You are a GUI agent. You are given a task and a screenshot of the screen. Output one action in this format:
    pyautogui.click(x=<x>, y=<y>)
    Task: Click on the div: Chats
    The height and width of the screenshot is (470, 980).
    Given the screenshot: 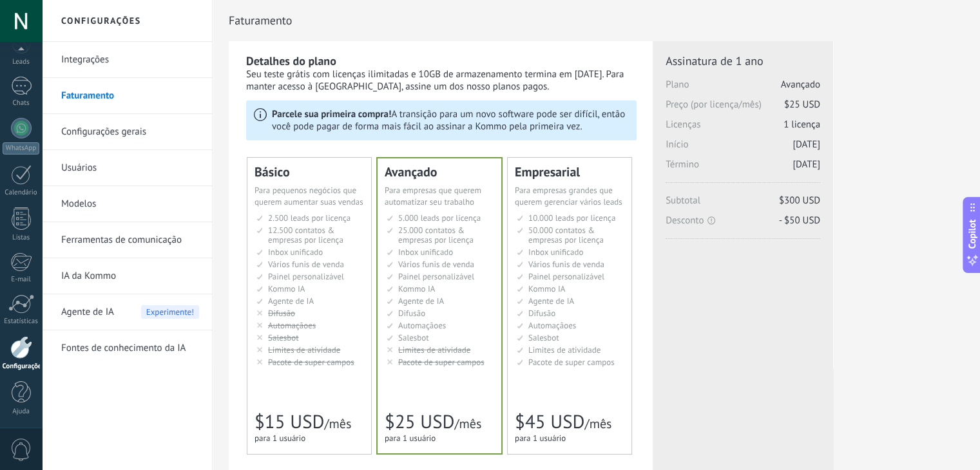 What is the action you would take?
    pyautogui.click(x=21, y=103)
    